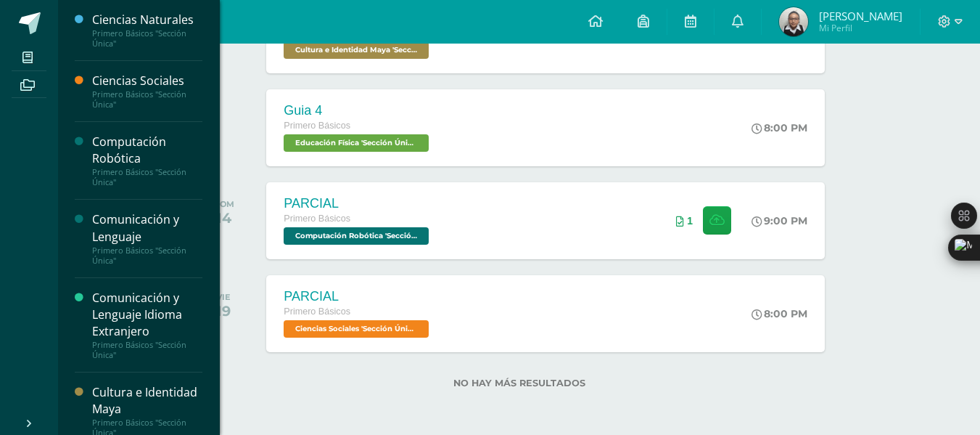 Image resolution: width=980 pixels, height=435 pixels. Describe the element at coordinates (147, 228) in the screenshot. I see `div: Comunicación y Lenguaje` at that location.